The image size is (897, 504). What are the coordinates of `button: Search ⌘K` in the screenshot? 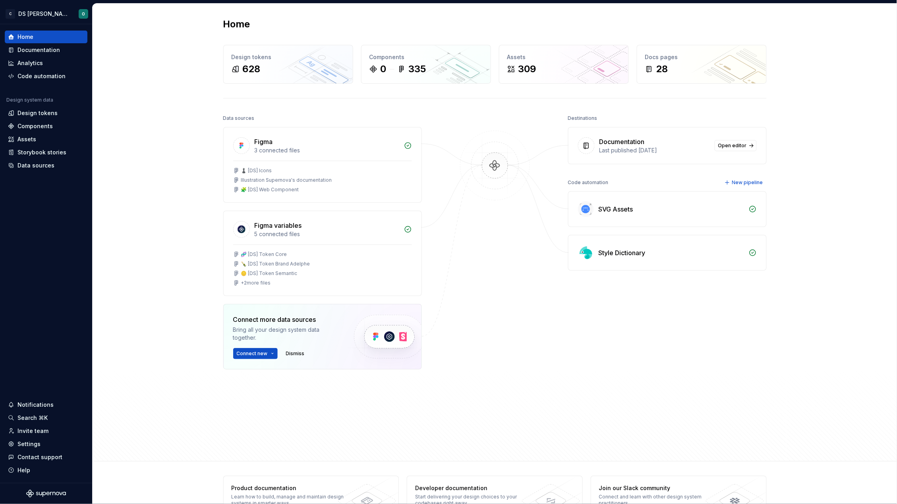 It's located at (46, 418).